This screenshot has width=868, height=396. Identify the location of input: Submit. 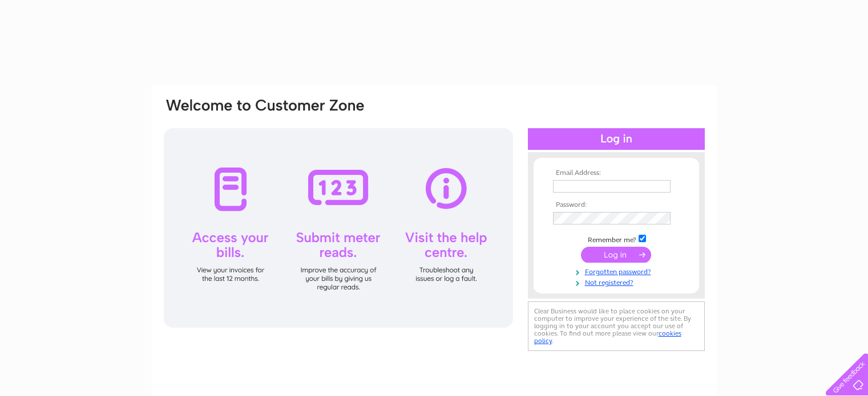
(616, 255).